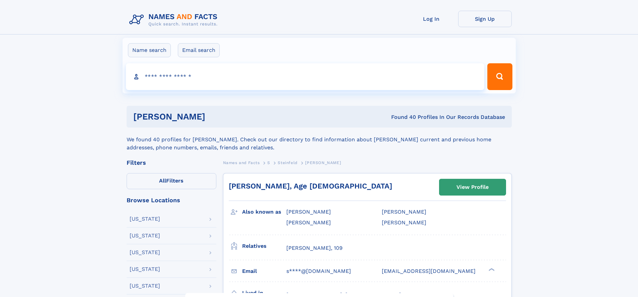 This screenshot has height=297, width=638. I want to click on label: Name search, so click(149, 50).